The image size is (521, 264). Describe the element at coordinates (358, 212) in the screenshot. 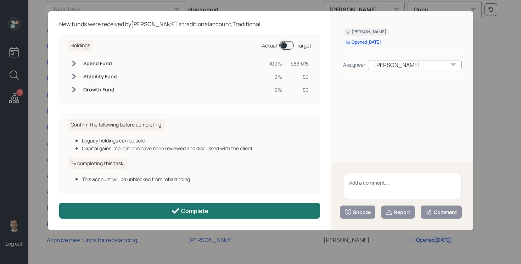

I see `button: Snooze` at that location.